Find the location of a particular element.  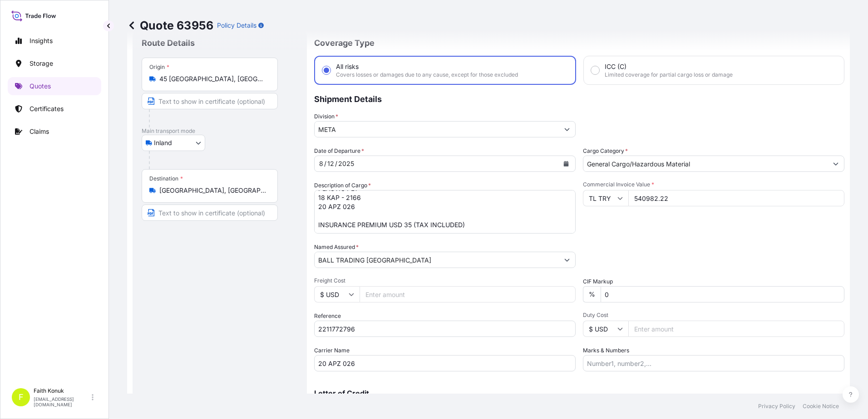

span: F is located at coordinates (21, 397).